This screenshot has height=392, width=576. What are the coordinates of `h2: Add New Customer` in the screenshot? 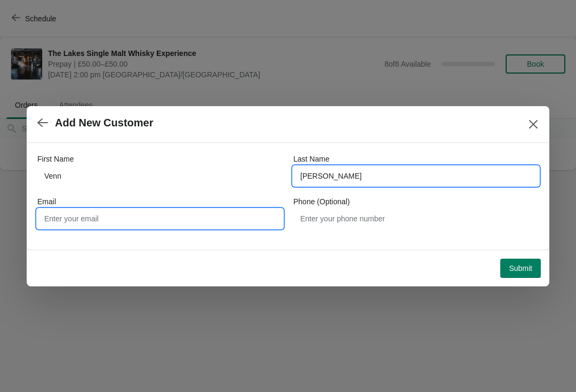 It's located at (104, 123).